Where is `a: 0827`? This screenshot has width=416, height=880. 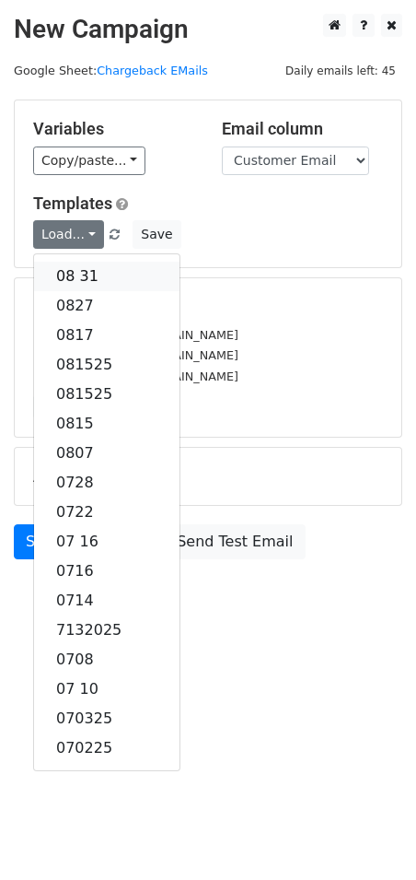 a: 0827 is located at coordinates (107, 306).